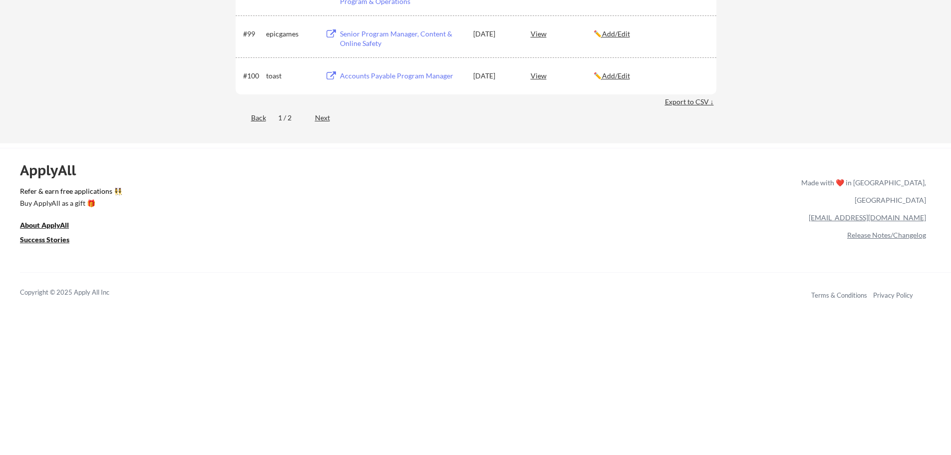 The height and width of the screenshot is (455, 951). Describe the element at coordinates (44, 225) in the screenshot. I see `u: About ApplyAll` at that location.